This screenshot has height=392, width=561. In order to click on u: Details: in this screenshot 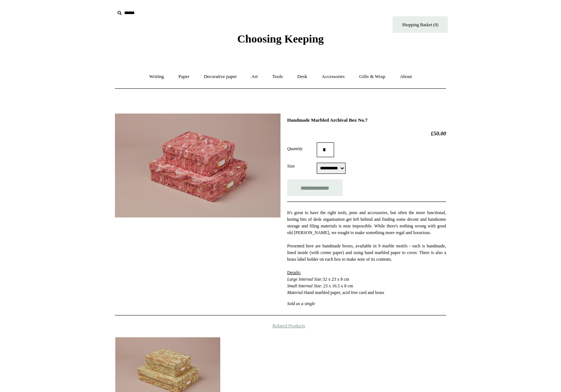, I will do `click(294, 272)`.